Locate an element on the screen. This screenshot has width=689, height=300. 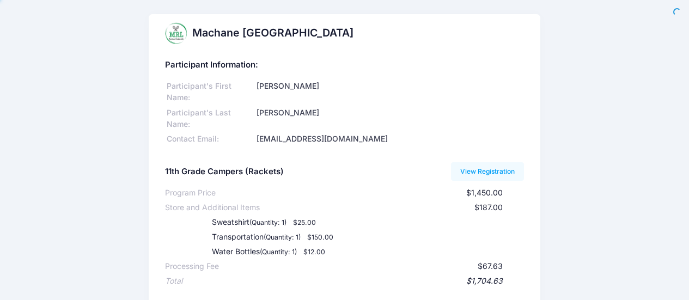
small: $150.00 is located at coordinates (320, 237).